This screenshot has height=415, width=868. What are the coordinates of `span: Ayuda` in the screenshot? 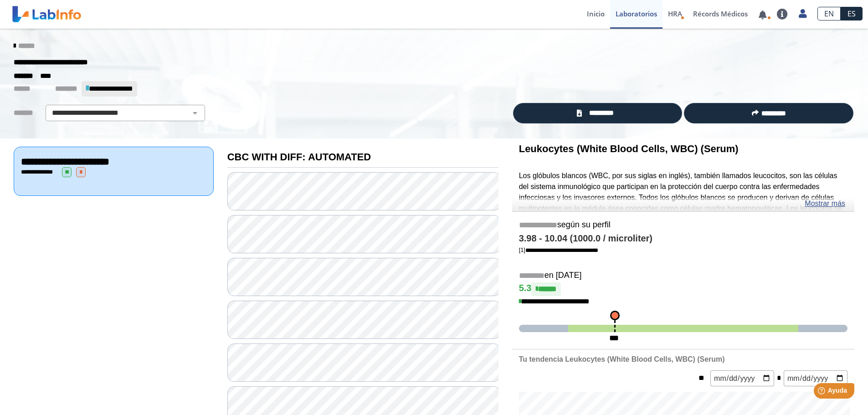 It's located at (51, 11).